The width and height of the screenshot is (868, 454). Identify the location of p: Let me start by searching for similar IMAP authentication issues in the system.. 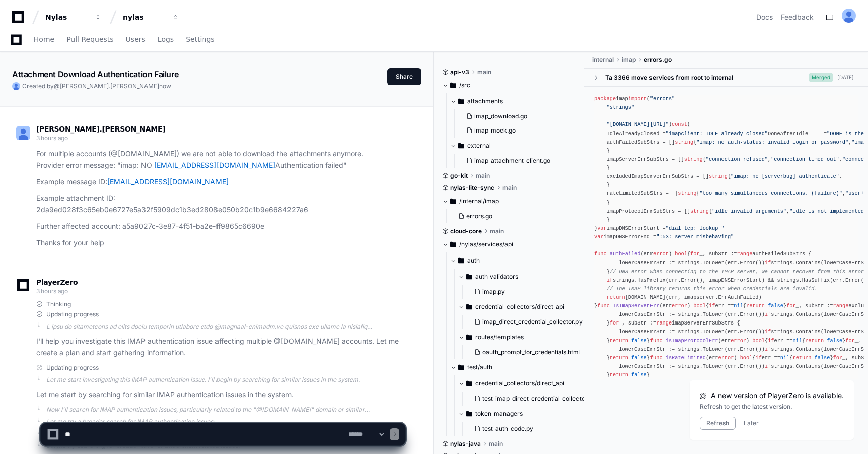
(220, 395).